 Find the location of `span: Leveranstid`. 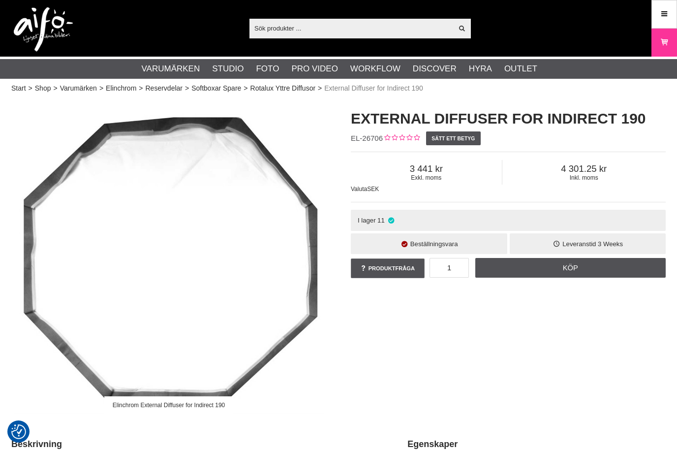

span: Leveranstid is located at coordinates (579, 244).